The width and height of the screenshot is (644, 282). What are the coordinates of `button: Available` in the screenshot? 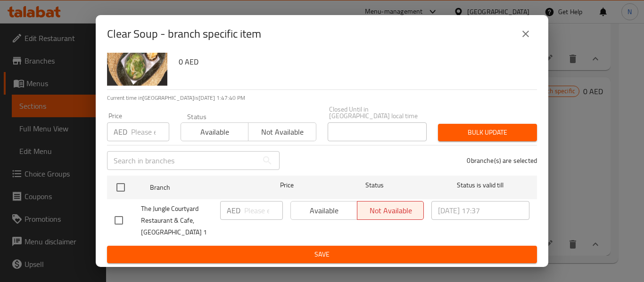 It's located at (214, 132).